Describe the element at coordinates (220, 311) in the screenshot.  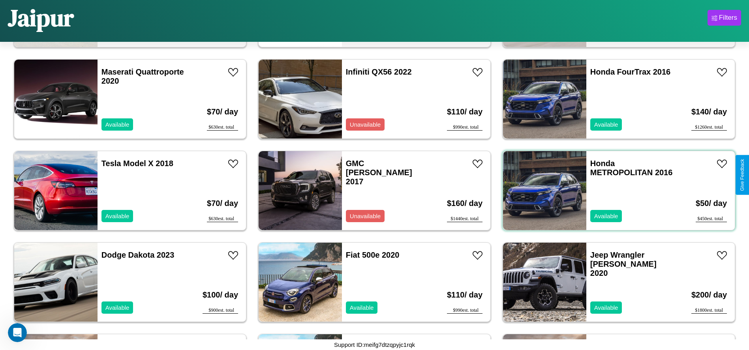
I see `div: $ 900 est. total` at that location.